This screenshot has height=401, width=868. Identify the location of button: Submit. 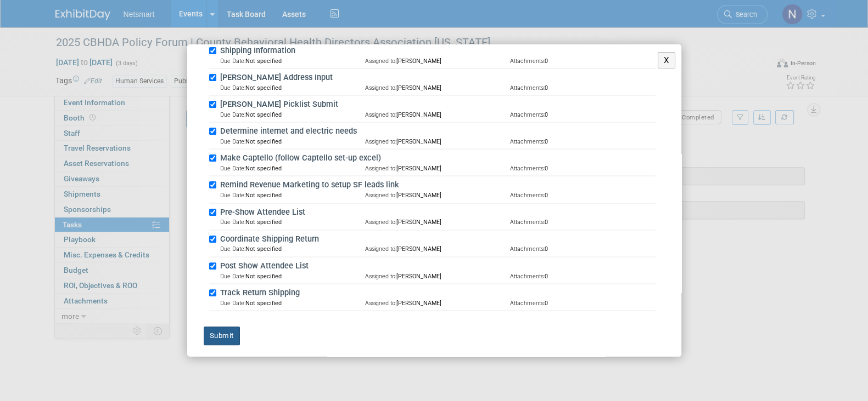
(222, 336).